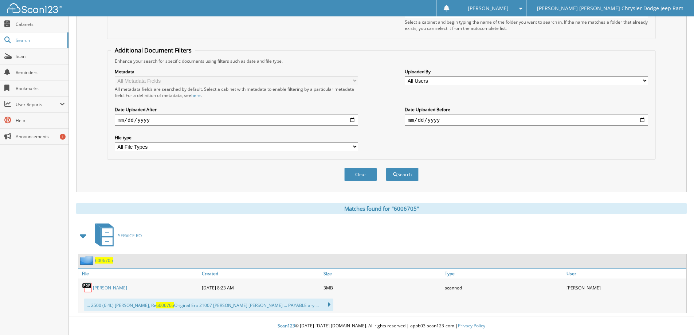  What do you see at coordinates (40, 56) in the screenshot?
I see `span: Scan` at bounding box center [40, 56].